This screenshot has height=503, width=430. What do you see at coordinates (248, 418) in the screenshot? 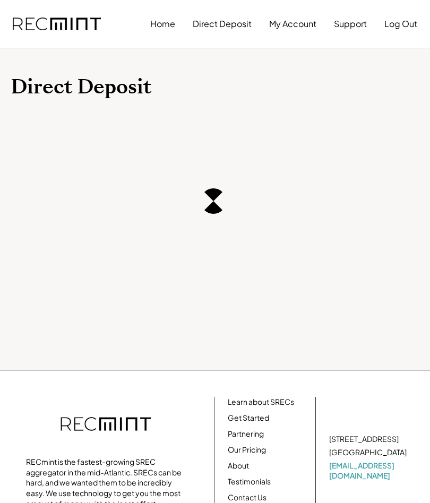
I see `a: Get Started` at bounding box center [248, 418].